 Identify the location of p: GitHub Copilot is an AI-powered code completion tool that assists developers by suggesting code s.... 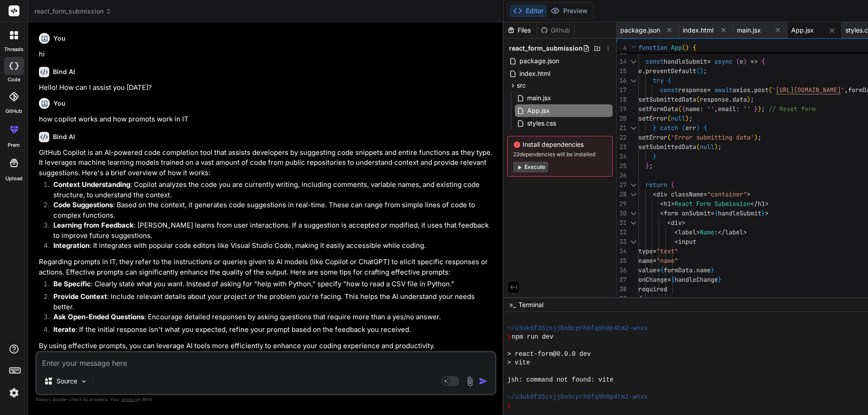
(266, 163).